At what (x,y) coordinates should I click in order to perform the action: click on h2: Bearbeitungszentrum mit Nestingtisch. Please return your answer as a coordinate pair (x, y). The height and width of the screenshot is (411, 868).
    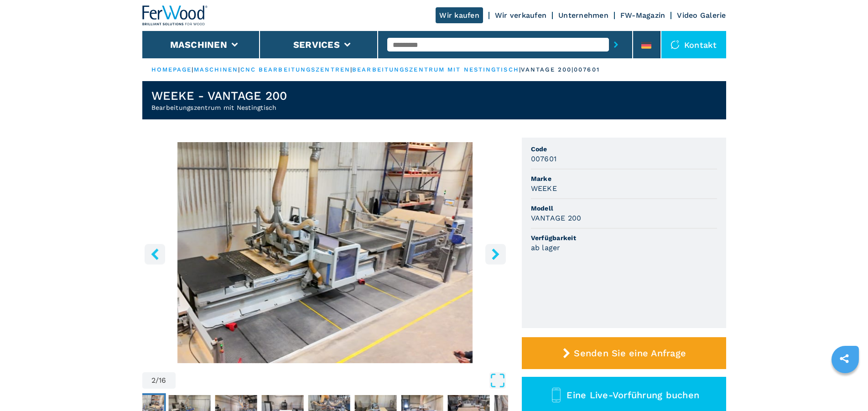
    Looking at the image, I should click on (219, 107).